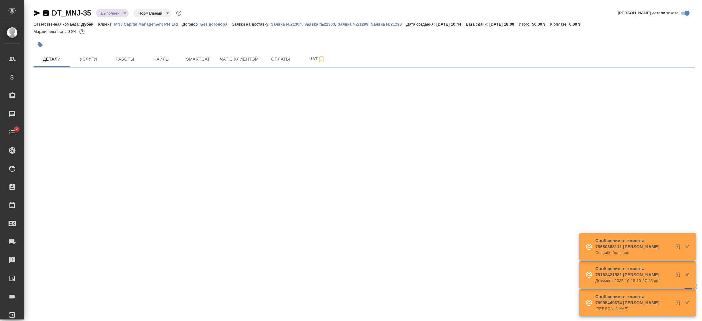 Image resolution: width=702 pixels, height=321 pixels. What do you see at coordinates (16, 129) in the screenshot?
I see `span: 2` at bounding box center [16, 129].